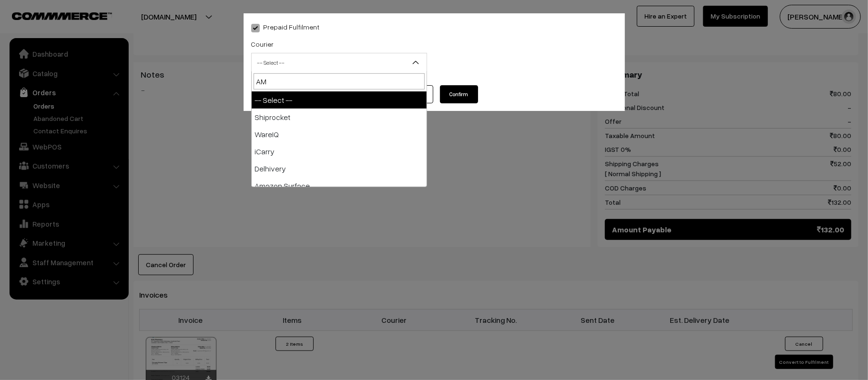 This screenshot has height=380, width=868. What do you see at coordinates (339, 169) in the screenshot?
I see `li: Delhivery` at bounding box center [339, 169].